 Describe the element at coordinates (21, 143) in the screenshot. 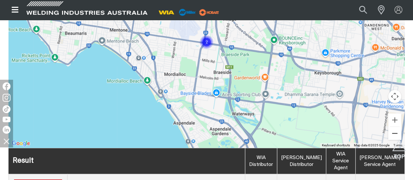

I see `a: Open this area in Google Maps (opens a new window)` at that location.